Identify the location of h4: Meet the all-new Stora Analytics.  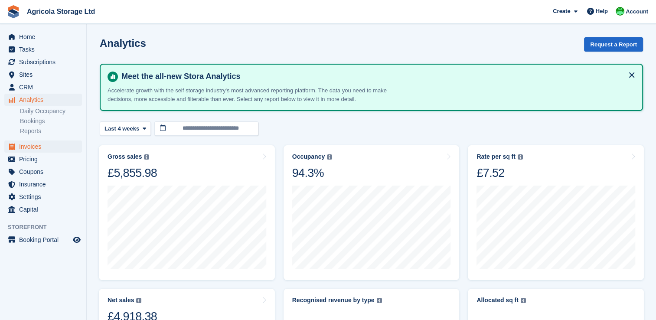
(376, 76).